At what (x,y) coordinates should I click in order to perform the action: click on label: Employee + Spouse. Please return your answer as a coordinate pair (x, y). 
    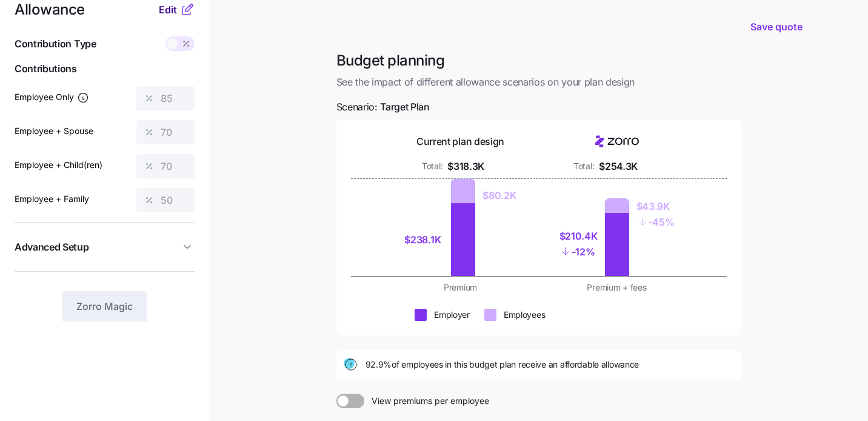
    Looking at the image, I should click on (54, 131).